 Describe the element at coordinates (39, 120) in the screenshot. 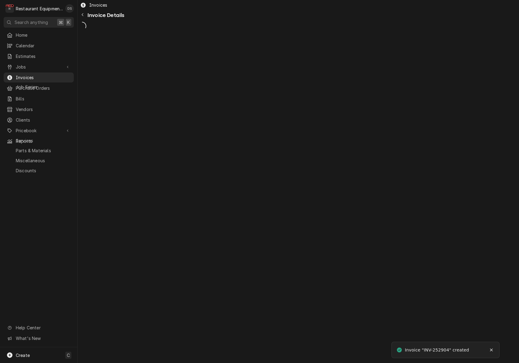

I see `a: Clients` at that location.